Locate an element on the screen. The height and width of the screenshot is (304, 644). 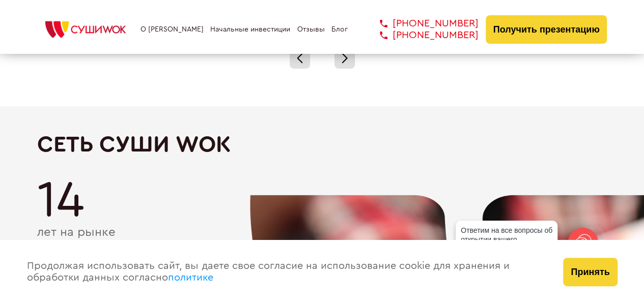
a: Отзывы is located at coordinates (311, 30).